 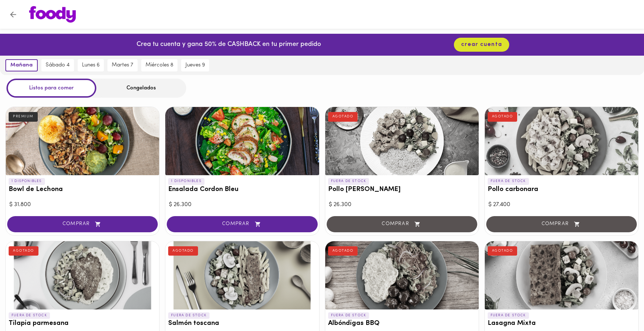 I want to click on button: lunes 6, so click(x=91, y=66).